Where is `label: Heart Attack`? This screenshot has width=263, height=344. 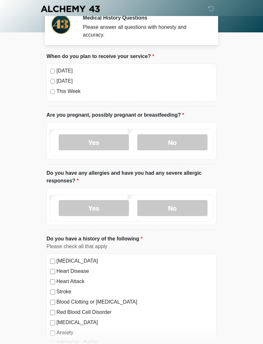
label: Heart Attack is located at coordinates (135, 281).